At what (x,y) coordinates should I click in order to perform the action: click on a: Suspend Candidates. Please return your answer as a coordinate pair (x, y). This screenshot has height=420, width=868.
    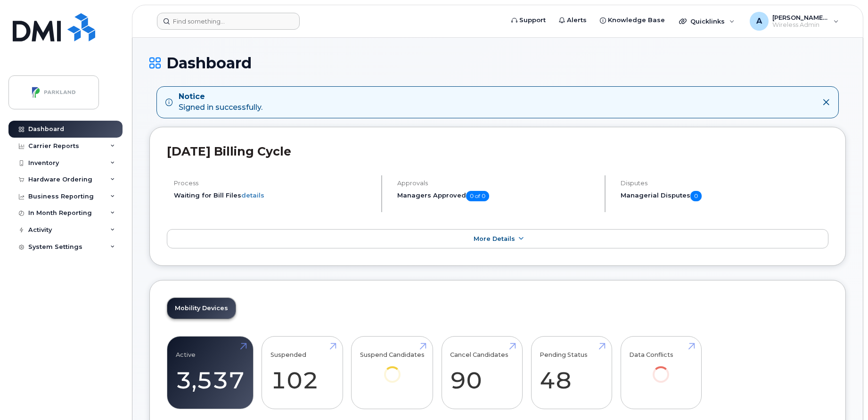
    Looking at the image, I should click on (392, 369).